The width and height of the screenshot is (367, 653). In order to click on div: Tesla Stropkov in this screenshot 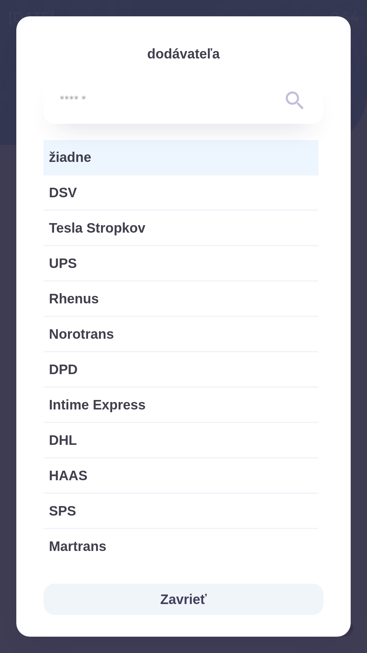, I will do `click(181, 228)`.